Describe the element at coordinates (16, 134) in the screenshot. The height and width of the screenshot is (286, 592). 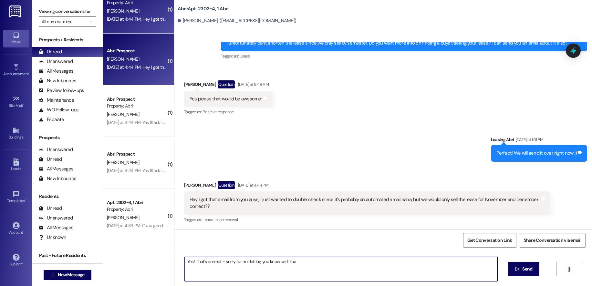
I see `a: Buildings` at that location.